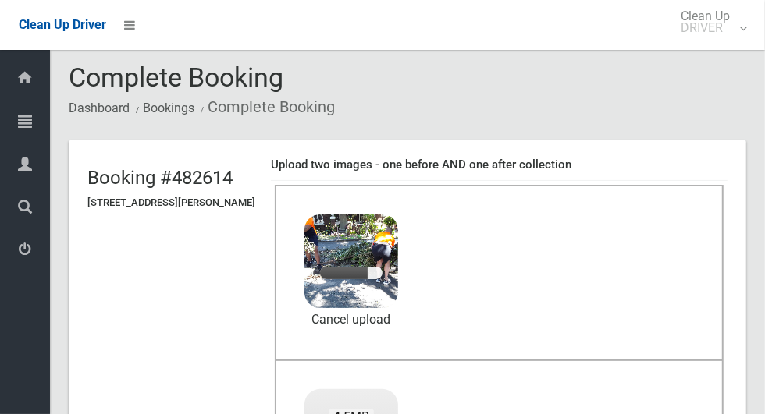 This screenshot has height=414, width=765. Describe the element at coordinates (99, 108) in the screenshot. I see `a: Dashboard` at that location.